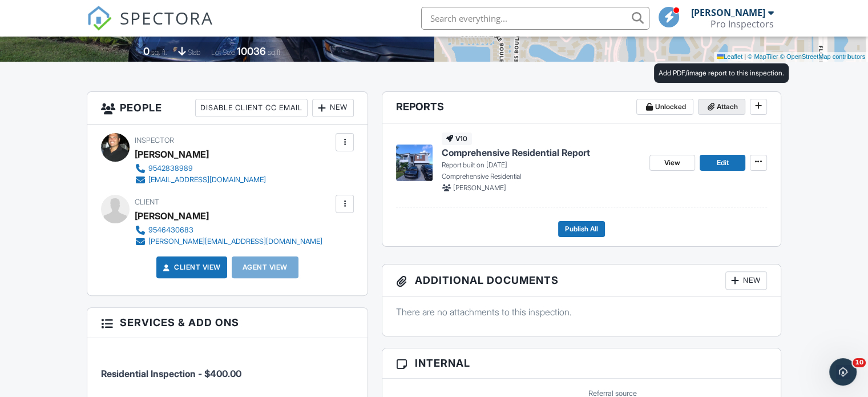 Image resolution: width=868 pixels, height=397 pixels. What do you see at coordinates (582, 312) in the screenshot?
I see `p: There are no attachments to this inspection.` at bounding box center [582, 312].